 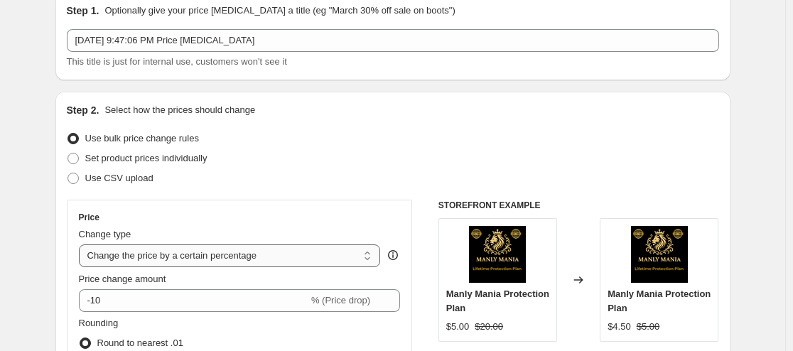 I want to click on span: % (Price drop), so click(x=340, y=300).